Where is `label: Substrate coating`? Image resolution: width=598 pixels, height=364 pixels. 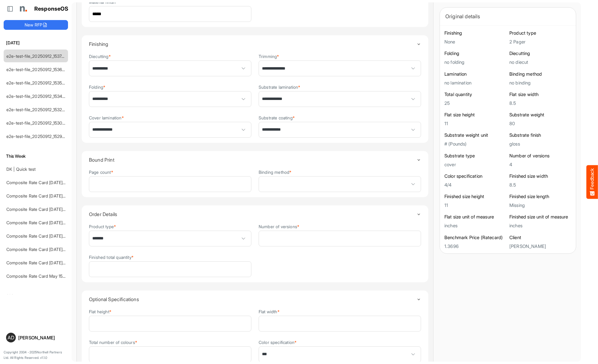 label: Substrate coating is located at coordinates (277, 118).